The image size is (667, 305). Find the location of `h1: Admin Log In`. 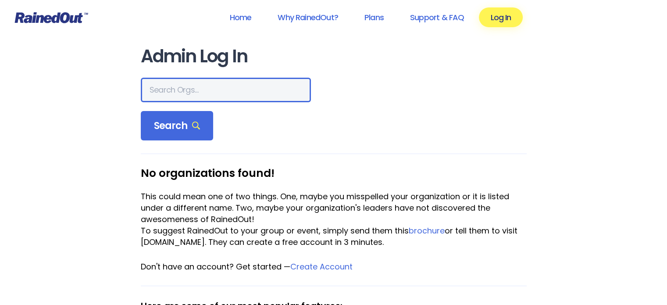

h1: Admin Log In is located at coordinates (334, 56).